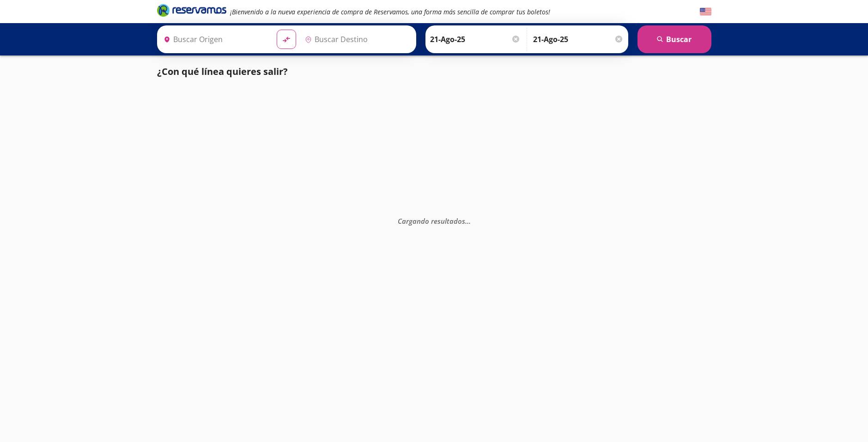 The image size is (868, 442). I want to click on input: Elegir Fecha, so click(475, 39).